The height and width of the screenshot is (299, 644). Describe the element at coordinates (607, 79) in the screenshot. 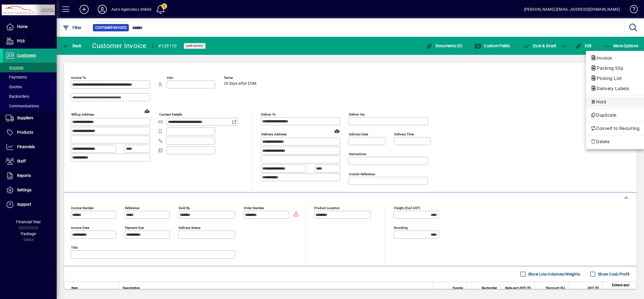

I see `span: Picking List` at that location.